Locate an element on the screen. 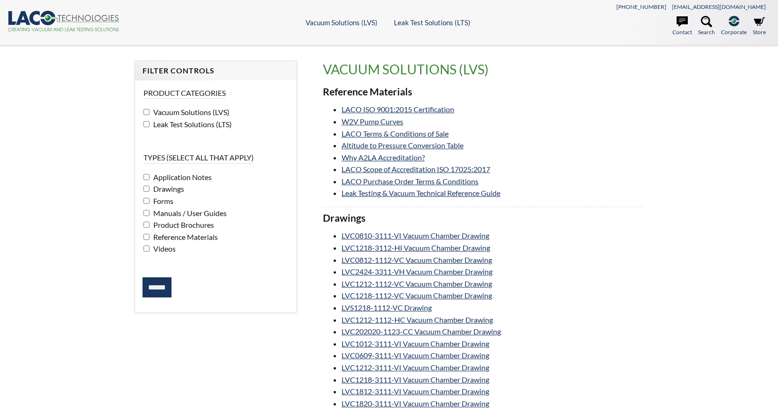 The height and width of the screenshot is (412, 778). a: LVC1218-1112-VC Vacuum Chamber Drawing is located at coordinates (417, 295).